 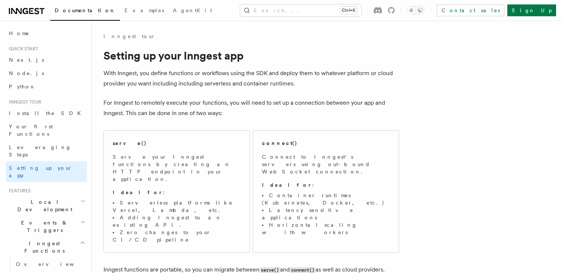 What do you see at coordinates (31, 130) in the screenshot?
I see `span: Your first Functions` at bounding box center [31, 130].